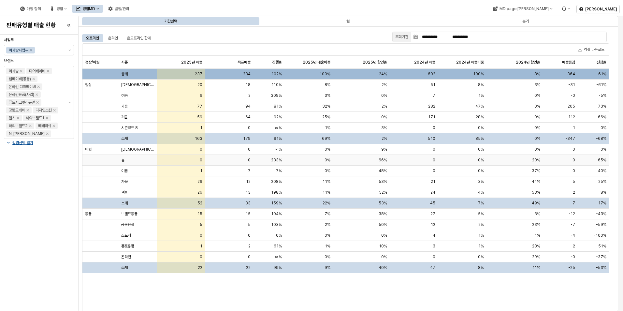 This screenshot has height=311, width=623. I want to click on div: 엘츠, so click(12, 118).